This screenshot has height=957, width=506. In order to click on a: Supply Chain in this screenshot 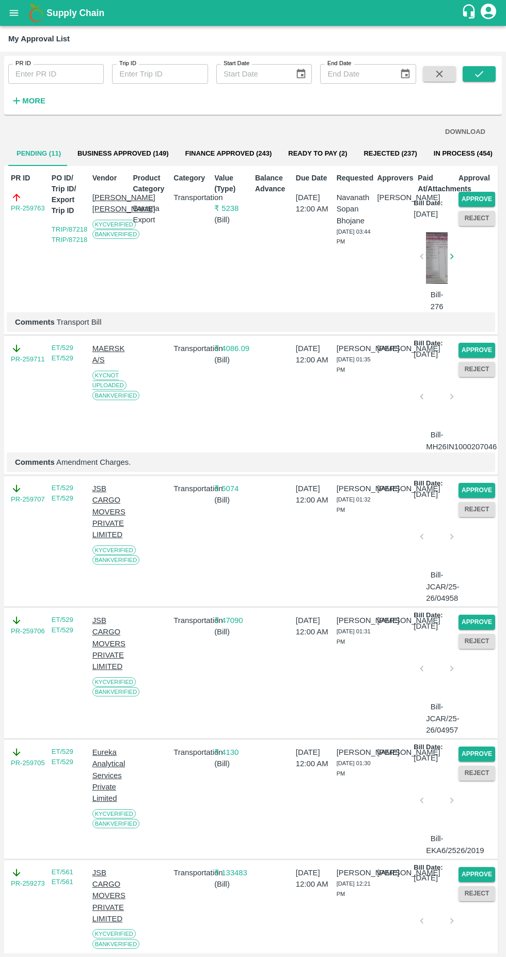, I will do `click(254, 13)`.